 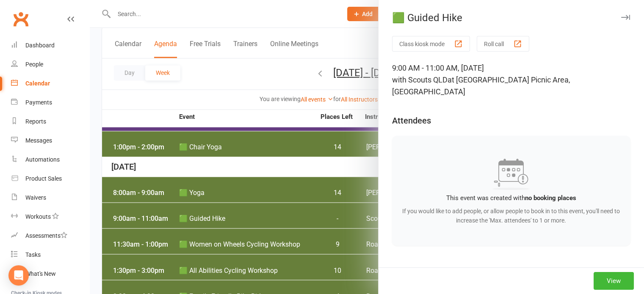 What do you see at coordinates (46, 236) in the screenshot?
I see `div: Assessments` at bounding box center [46, 236].